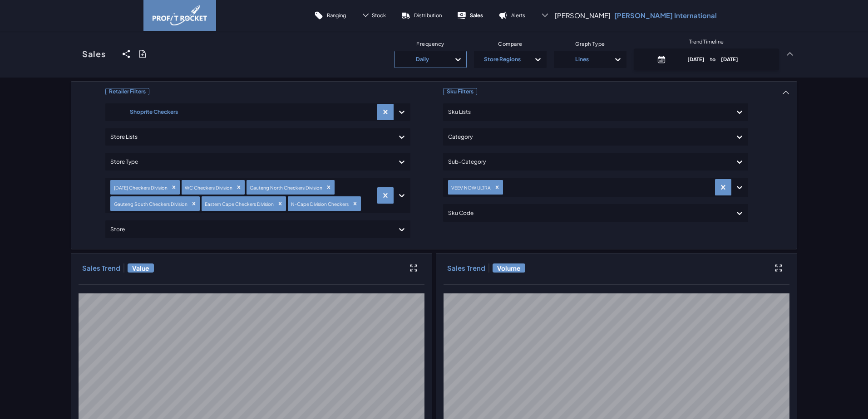  I want to click on div: Gauteng North Checkers Division, so click(285, 188).